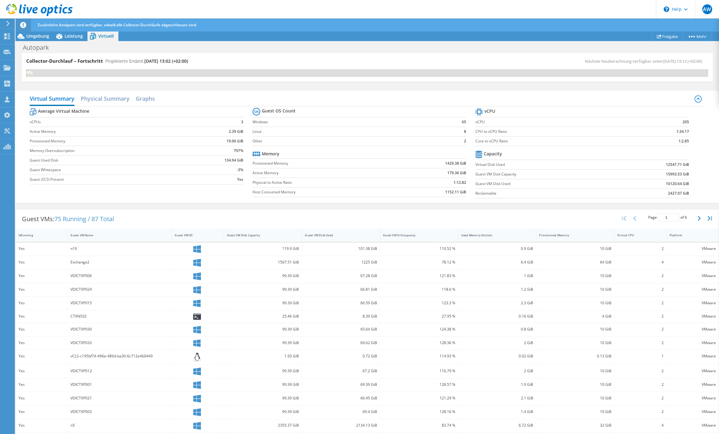 Image resolution: width=719 pixels, height=434 pixels. What do you see at coordinates (464, 122) in the screenshot?
I see `b: 65` at bounding box center [464, 122].